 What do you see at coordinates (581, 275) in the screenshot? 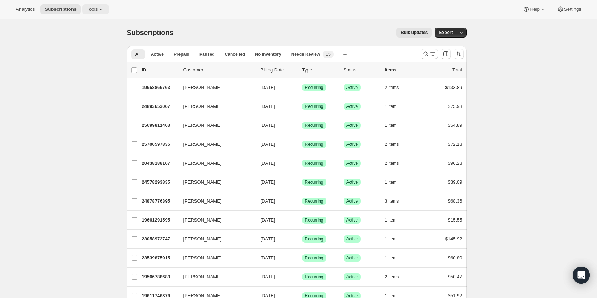
I see `div: Open Intercom Messenger` at bounding box center [581, 275].